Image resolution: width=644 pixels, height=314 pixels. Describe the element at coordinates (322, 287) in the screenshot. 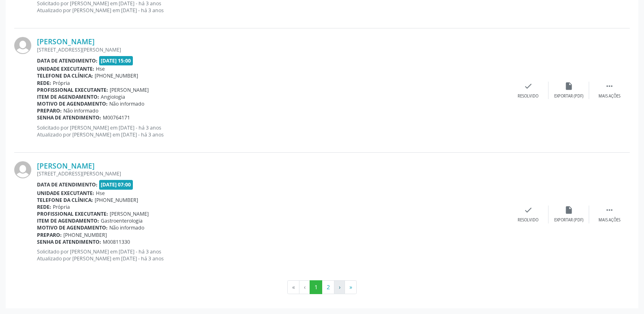

I see `ul: Pagination` at that location.